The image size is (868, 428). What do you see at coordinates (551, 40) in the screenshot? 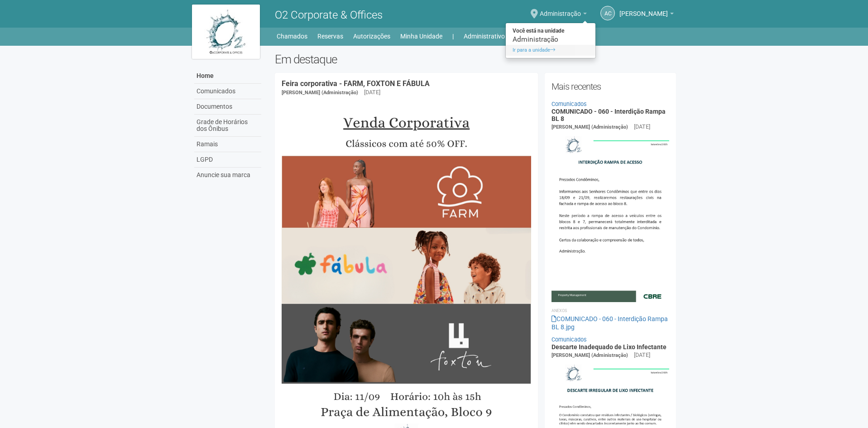
I see `div: Administração` at bounding box center [551, 40].